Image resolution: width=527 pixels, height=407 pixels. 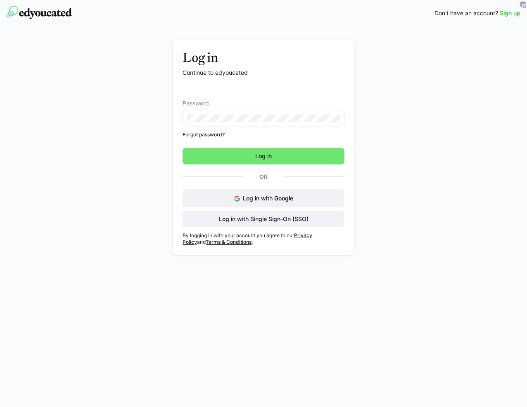 I want to click on button: Log in with Google, so click(x=263, y=198).